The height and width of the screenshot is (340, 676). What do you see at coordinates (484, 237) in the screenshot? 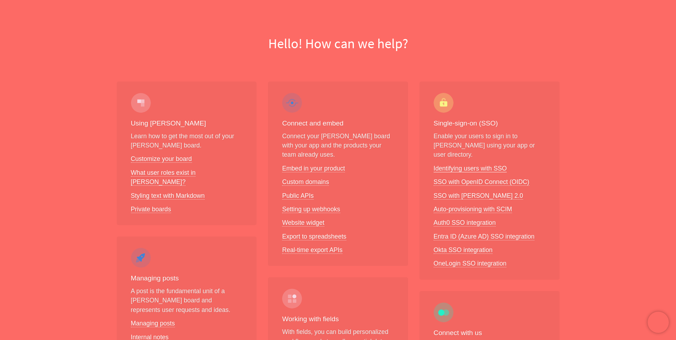
I see `a: Entra ID (Azure AD) SSO integration` at bounding box center [484, 237].